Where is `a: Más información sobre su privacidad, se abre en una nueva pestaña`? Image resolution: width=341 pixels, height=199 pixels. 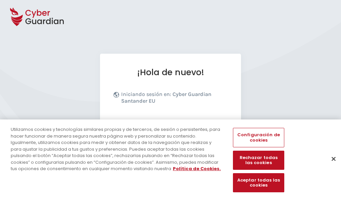 a: Más información sobre su privacidad, se abre en una nueva pestaña is located at coordinates (197, 169).